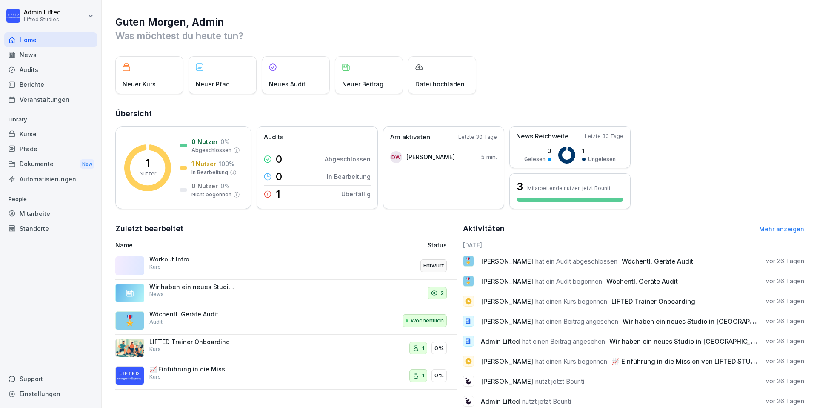  Describe the element at coordinates (576, 261) in the screenshot. I see `span: hat ein Audit abgeschlossen` at that location.